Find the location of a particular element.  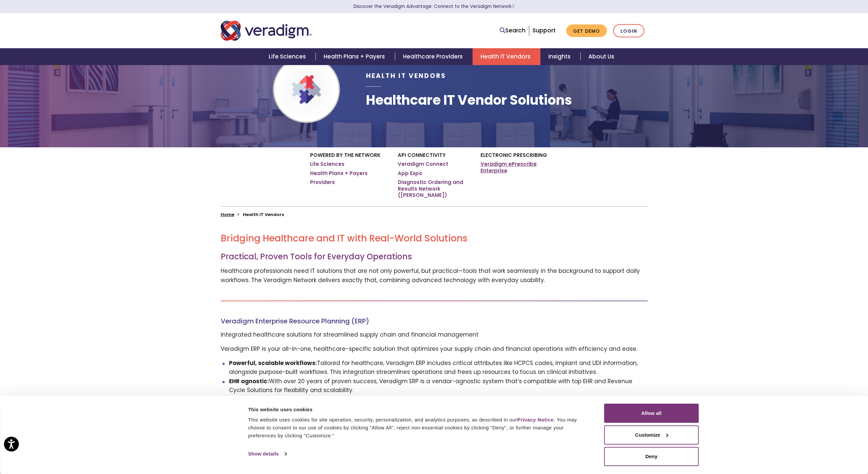

h4: Veradigm Enterprise Resource Planning (ERP) is located at coordinates (434, 321).